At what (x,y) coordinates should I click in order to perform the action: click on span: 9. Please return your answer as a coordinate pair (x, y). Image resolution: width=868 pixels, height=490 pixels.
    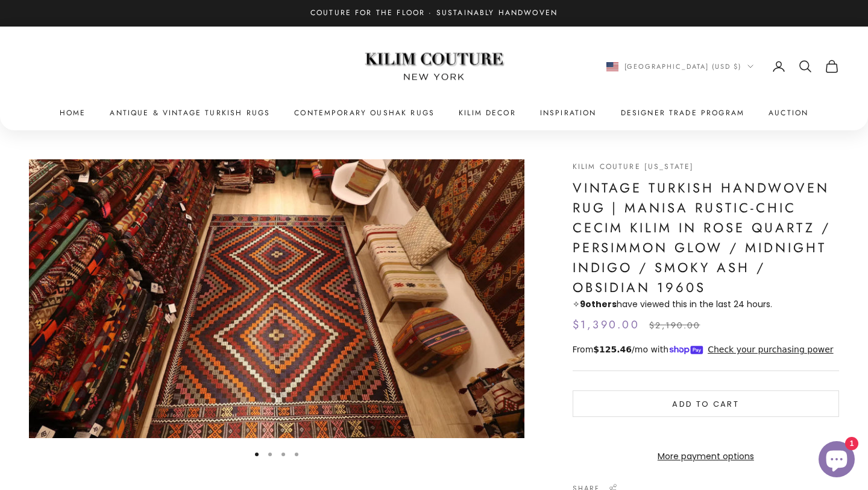
    Looking at the image, I should click on (582, 304).